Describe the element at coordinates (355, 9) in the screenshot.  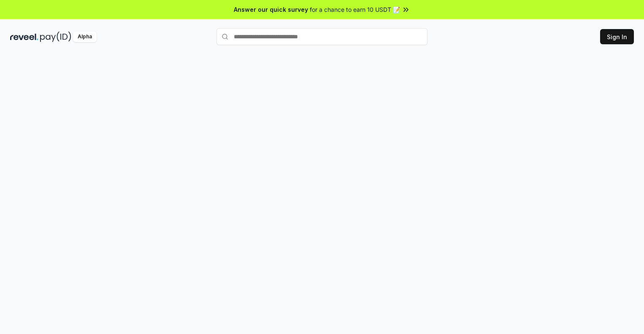
I see `span: for a chance to earn 10 USDT 📝` at that location.